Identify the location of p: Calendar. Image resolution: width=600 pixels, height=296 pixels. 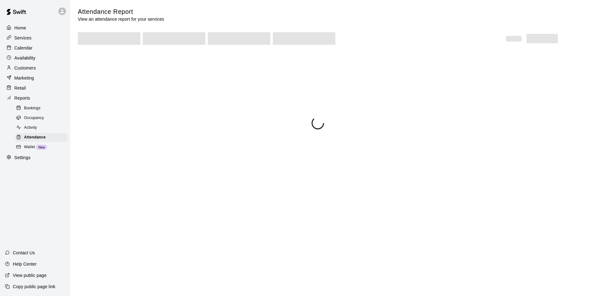
(23, 48).